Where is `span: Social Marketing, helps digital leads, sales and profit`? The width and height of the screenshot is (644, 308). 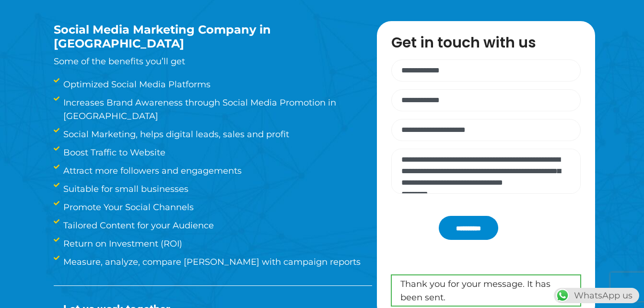
span: Social Marketing, helps digital leads, sales and profit is located at coordinates (175, 134).